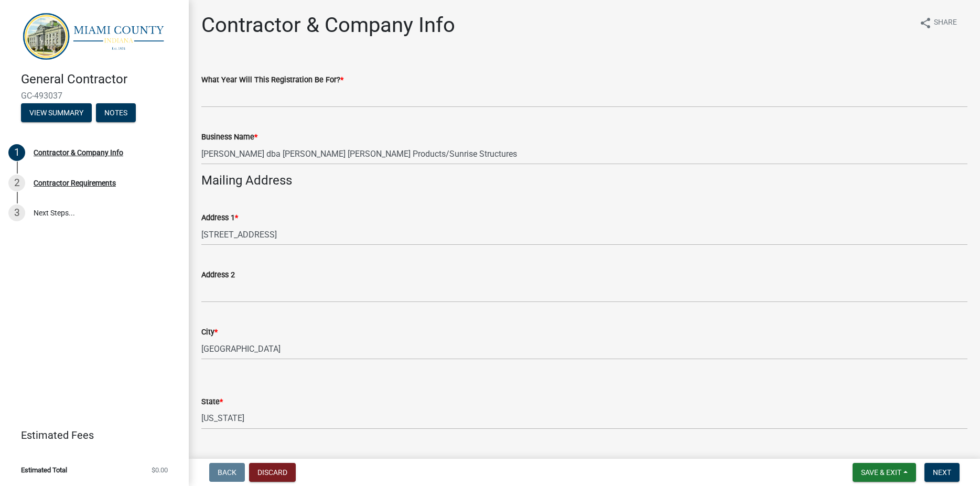 The width and height of the screenshot is (980, 486). Describe the element at coordinates (159, 469) in the screenshot. I see `span: $0.00` at that location.